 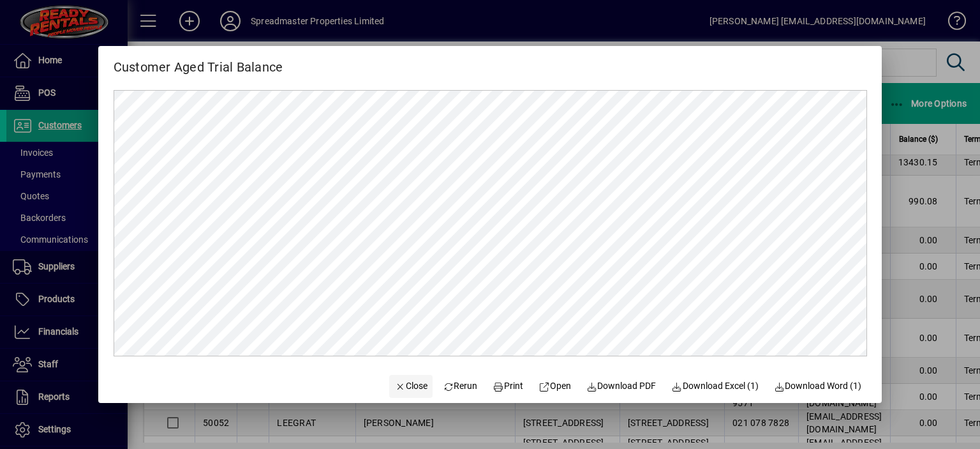 I want to click on button: Print, so click(x=508, y=386).